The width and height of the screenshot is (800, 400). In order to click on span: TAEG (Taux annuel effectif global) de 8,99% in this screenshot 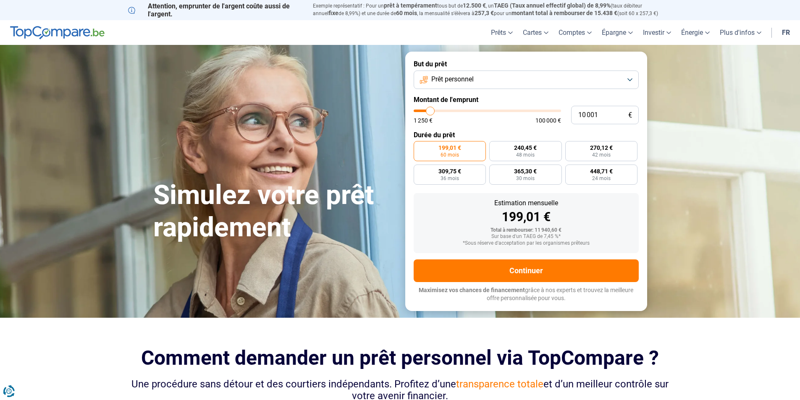, I will do `click(553, 5)`.